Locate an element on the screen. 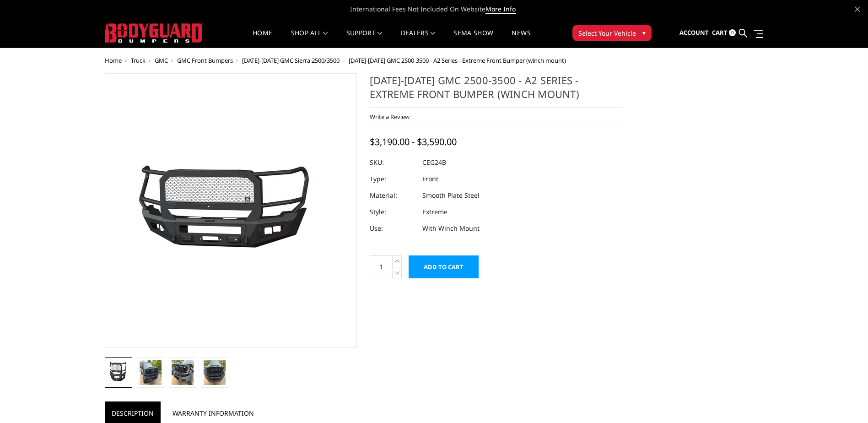  a: 2024-2025 GMC 2500-3500 - A2 Series - Extreme Front Bumper (winch mount) is located at coordinates (231, 211).